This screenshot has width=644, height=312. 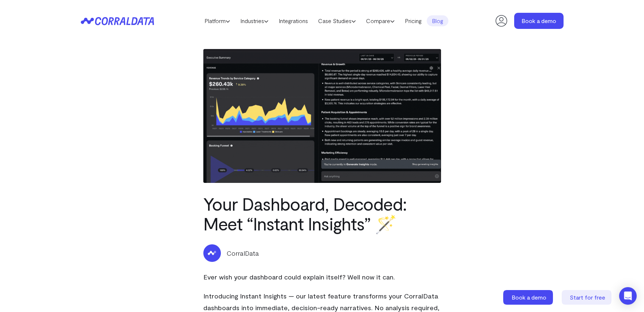 I want to click on span: Start for free, so click(x=587, y=297).